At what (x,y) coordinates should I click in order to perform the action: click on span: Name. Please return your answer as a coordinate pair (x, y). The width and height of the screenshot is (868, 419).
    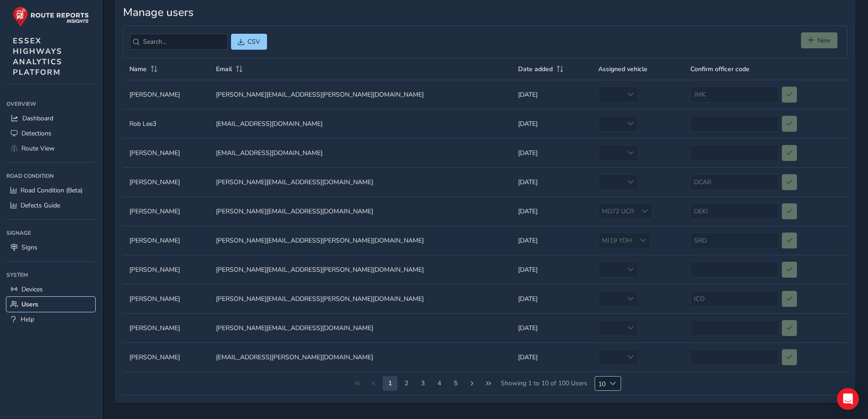
    Looking at the image, I should click on (138, 69).